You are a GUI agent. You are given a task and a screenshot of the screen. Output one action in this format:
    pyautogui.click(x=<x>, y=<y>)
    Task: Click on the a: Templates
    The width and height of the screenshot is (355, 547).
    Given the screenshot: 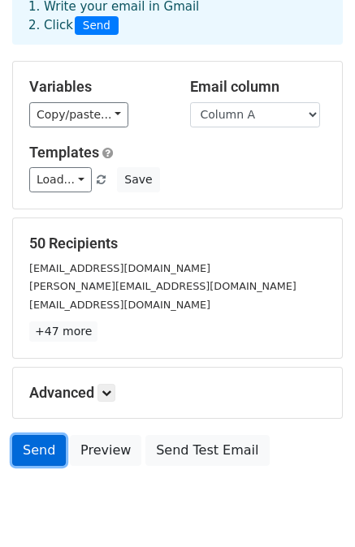 What is the action you would take?
    pyautogui.click(x=64, y=152)
    